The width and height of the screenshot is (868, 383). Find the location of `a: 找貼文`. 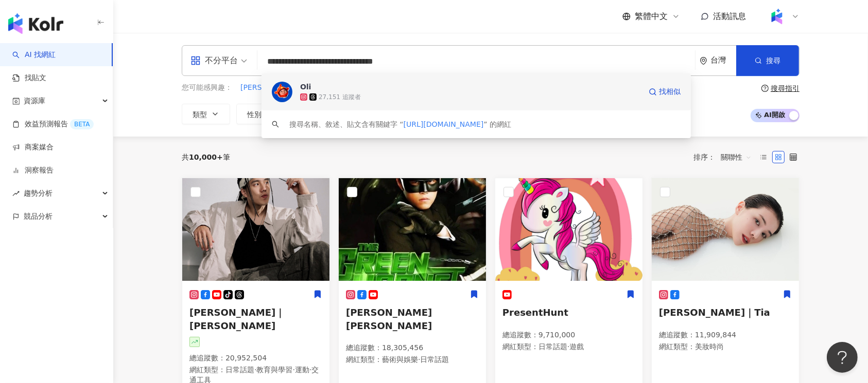

a: 找貼文 is located at coordinates (29, 78).